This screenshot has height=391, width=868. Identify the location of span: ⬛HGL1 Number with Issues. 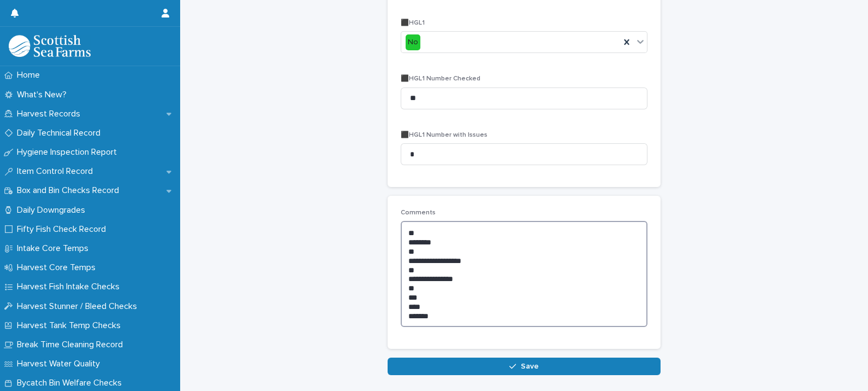
(444, 135).